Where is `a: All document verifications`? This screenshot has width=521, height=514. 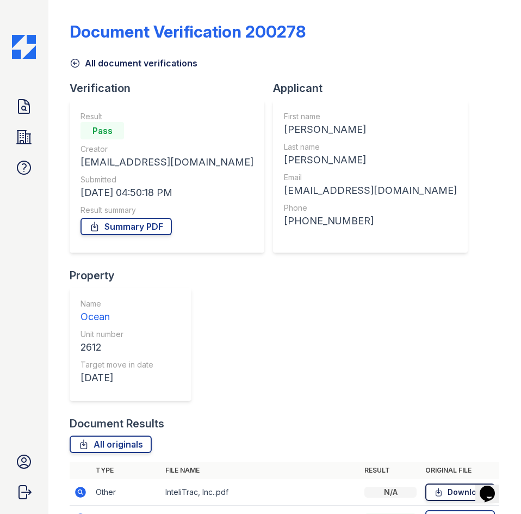 a: All document verifications is located at coordinates (133, 63).